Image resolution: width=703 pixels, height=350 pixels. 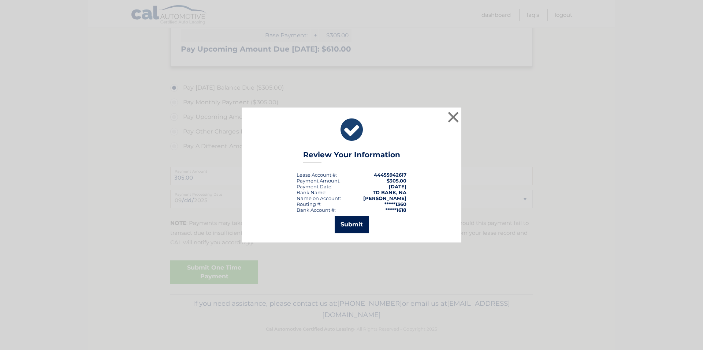 What do you see at coordinates (390, 175) in the screenshot?
I see `strong: 44455942617` at bounding box center [390, 175].